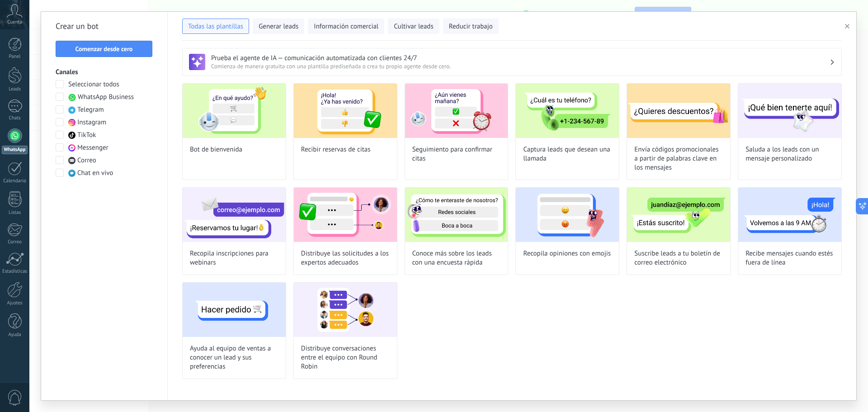 The width and height of the screenshot is (868, 412). What do you see at coordinates (345, 111) in the screenshot?
I see `img: Recibir reservas de citas` at bounding box center [345, 111].